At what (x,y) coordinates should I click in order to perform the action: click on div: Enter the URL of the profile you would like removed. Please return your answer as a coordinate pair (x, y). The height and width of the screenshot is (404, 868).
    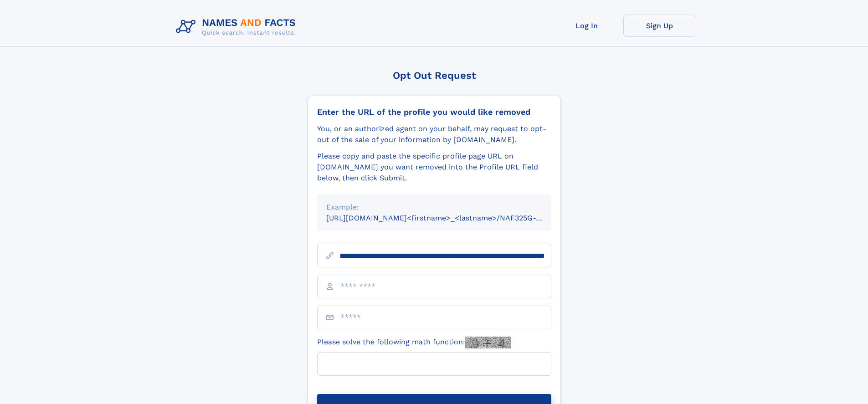
    Looking at the image, I should click on (434, 112).